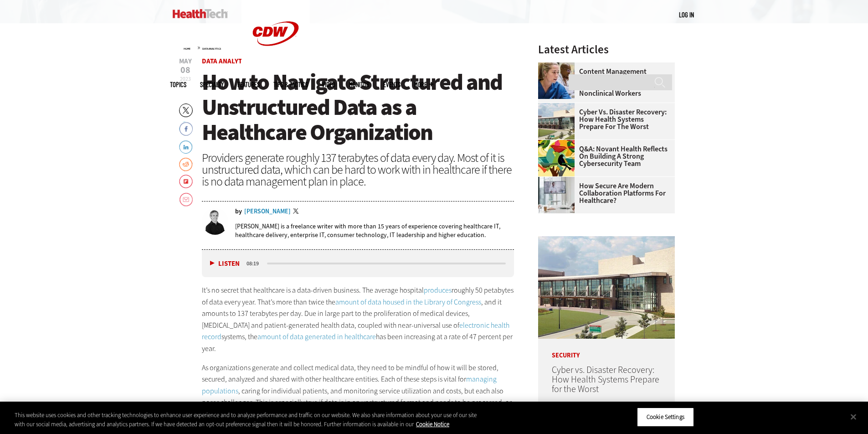  Describe the element at coordinates (606, 349) in the screenshot. I see `p: Security` at that location.